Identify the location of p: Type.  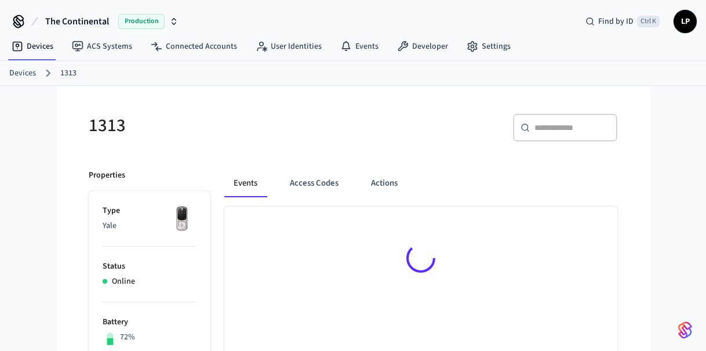
(149, 210).